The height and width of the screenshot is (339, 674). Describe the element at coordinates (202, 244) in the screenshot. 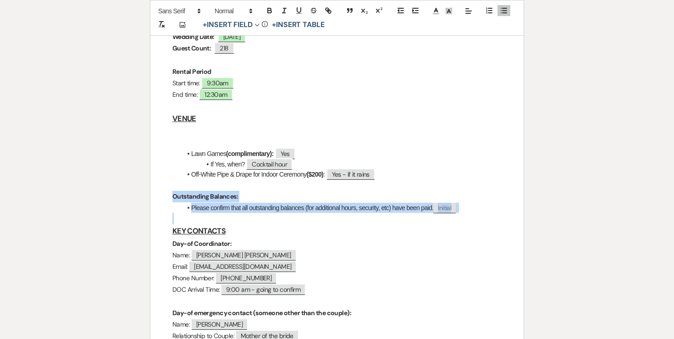

I see `strong: Day-of Coordinator:` at that location.